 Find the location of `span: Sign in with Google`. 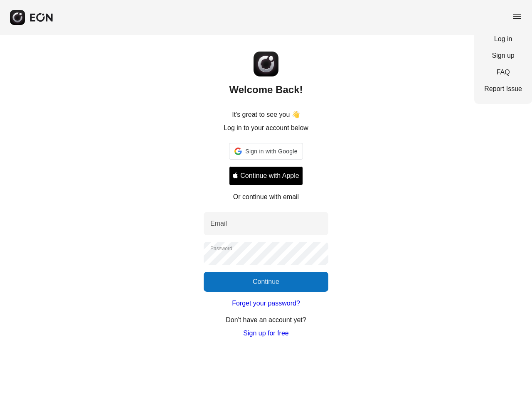

span: Sign in with Google is located at coordinates (271, 151).